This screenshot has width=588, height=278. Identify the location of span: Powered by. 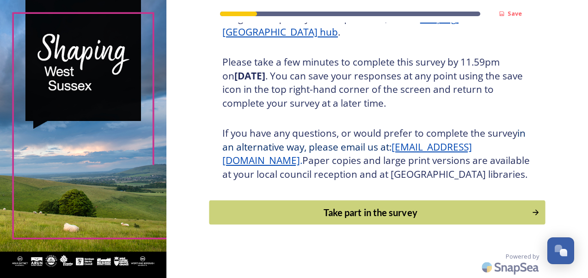
(522, 257).